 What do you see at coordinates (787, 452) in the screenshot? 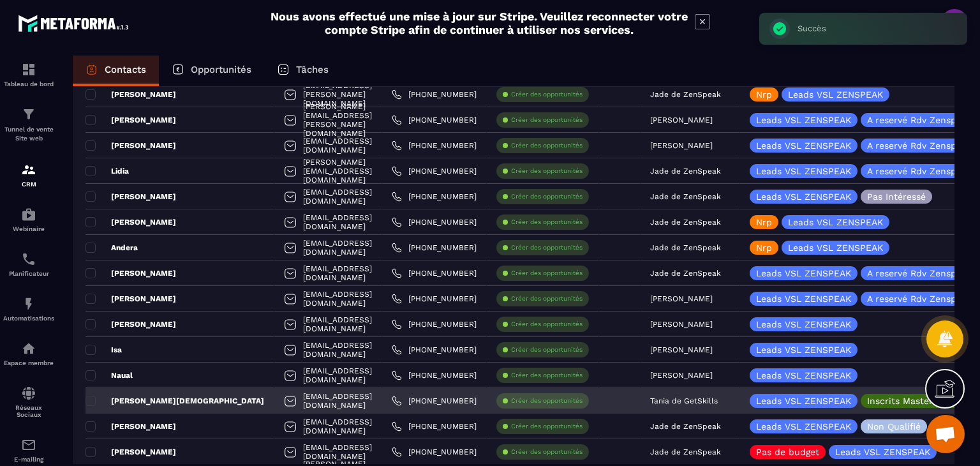
I see `p: Pas de budget` at bounding box center [787, 452].